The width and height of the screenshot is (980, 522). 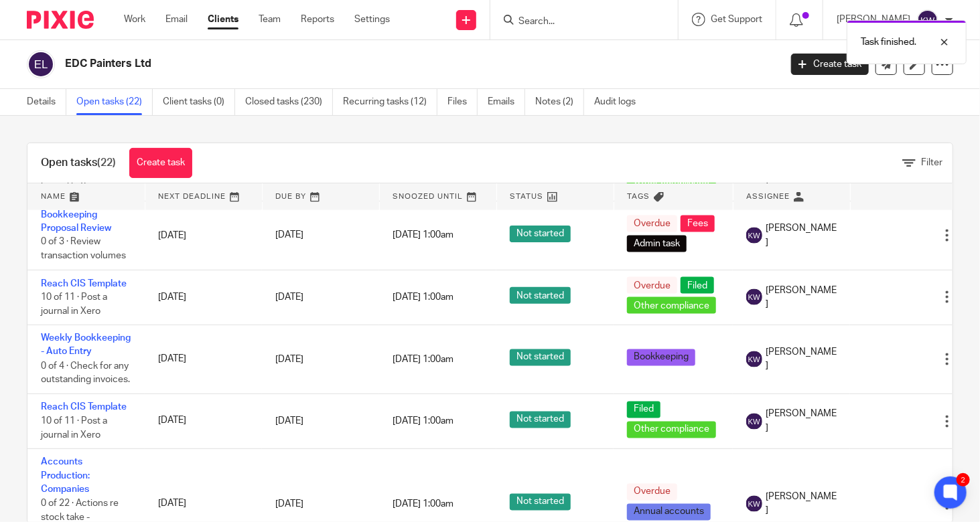 What do you see at coordinates (85, 372) in the screenshot?
I see `span: 0 of 4 · Check for any outstanding invoices.` at bounding box center [85, 372].